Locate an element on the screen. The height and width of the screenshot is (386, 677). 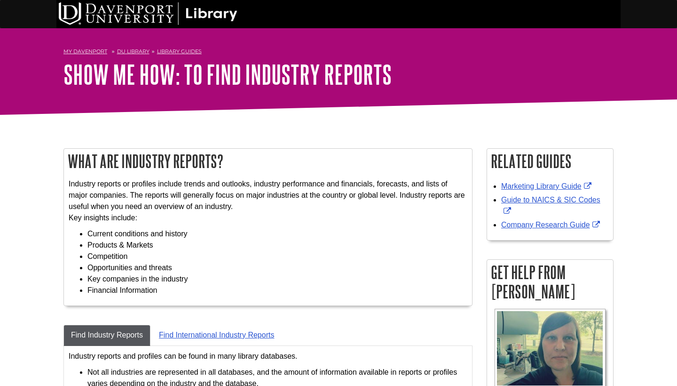
a: My Davenport is located at coordinates (85, 51).